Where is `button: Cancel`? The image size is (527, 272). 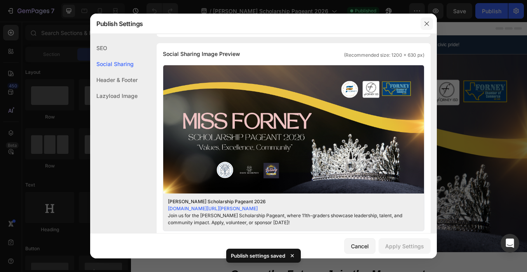 button: Cancel is located at coordinates (360, 246).